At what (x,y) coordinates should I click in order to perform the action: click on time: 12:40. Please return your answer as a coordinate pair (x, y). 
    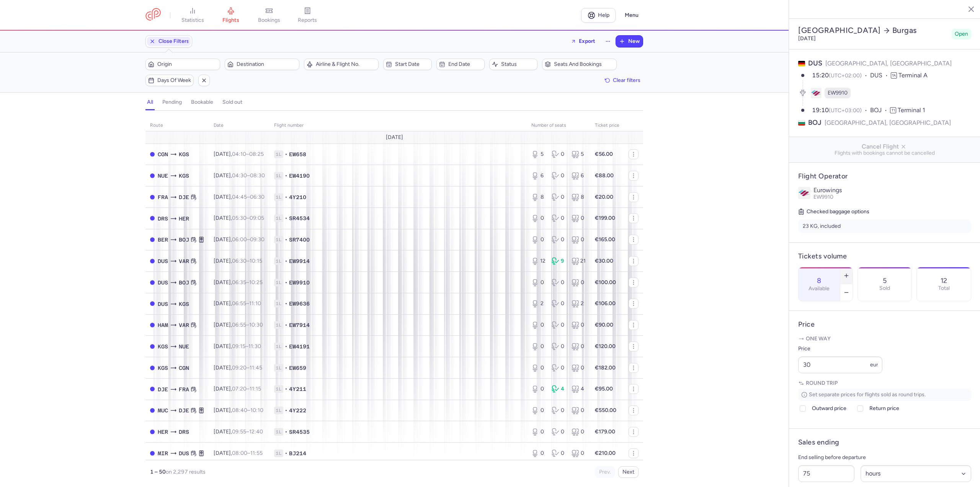
    Looking at the image, I should click on (256, 431).